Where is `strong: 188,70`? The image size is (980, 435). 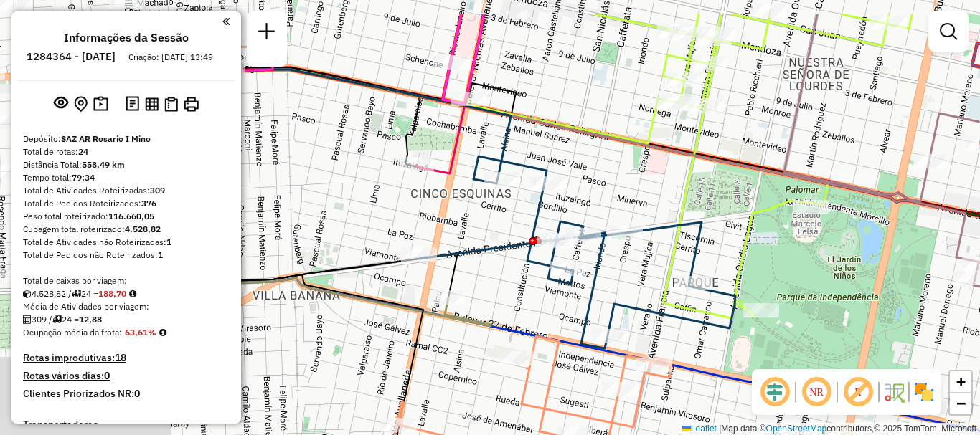
strong: 188,70 is located at coordinates (112, 293).